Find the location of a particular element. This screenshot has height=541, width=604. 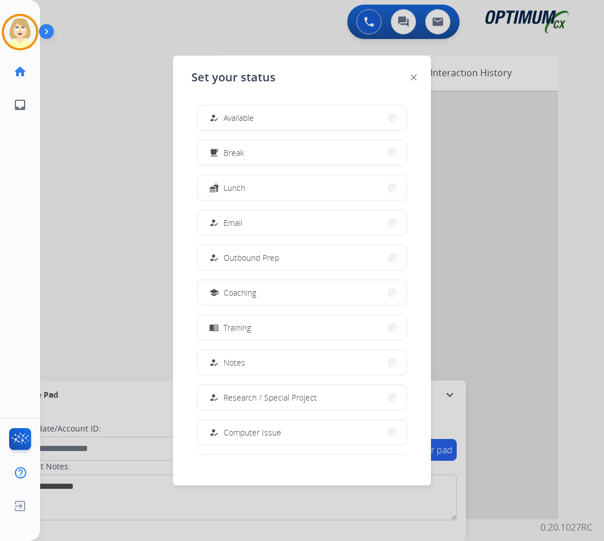

button: Available is located at coordinates (302, 117).